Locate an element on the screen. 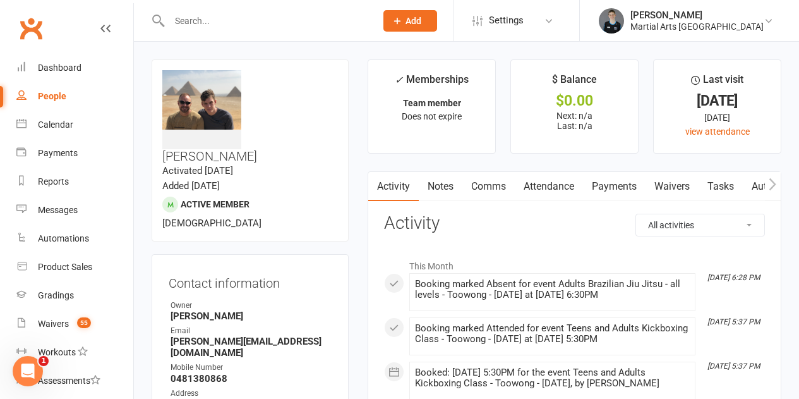  div: Automations is located at coordinates (63, 238).